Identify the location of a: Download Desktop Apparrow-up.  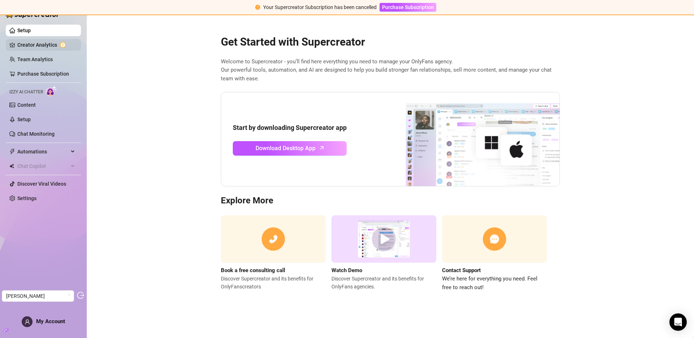
(290, 148).